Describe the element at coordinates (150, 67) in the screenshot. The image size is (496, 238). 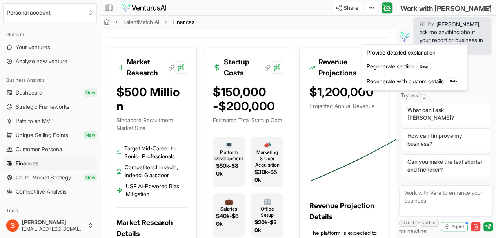
I see `h3: Market Research` at that location.